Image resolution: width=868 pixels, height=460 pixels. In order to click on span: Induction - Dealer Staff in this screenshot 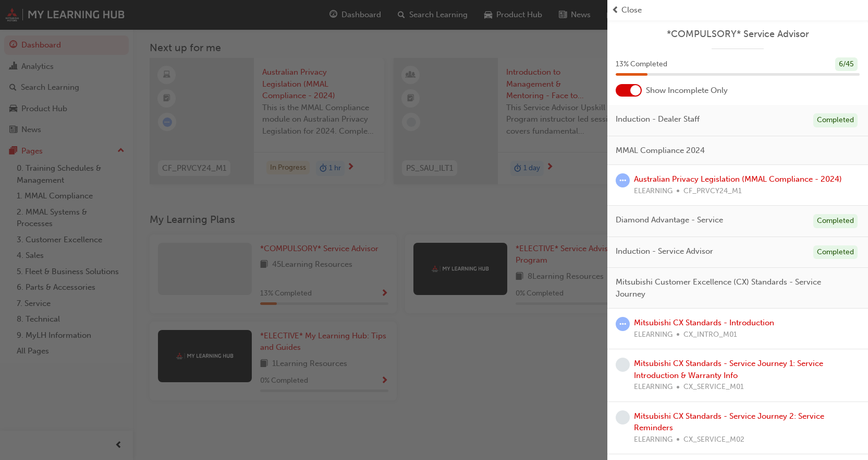, I will do `click(657, 119)`.